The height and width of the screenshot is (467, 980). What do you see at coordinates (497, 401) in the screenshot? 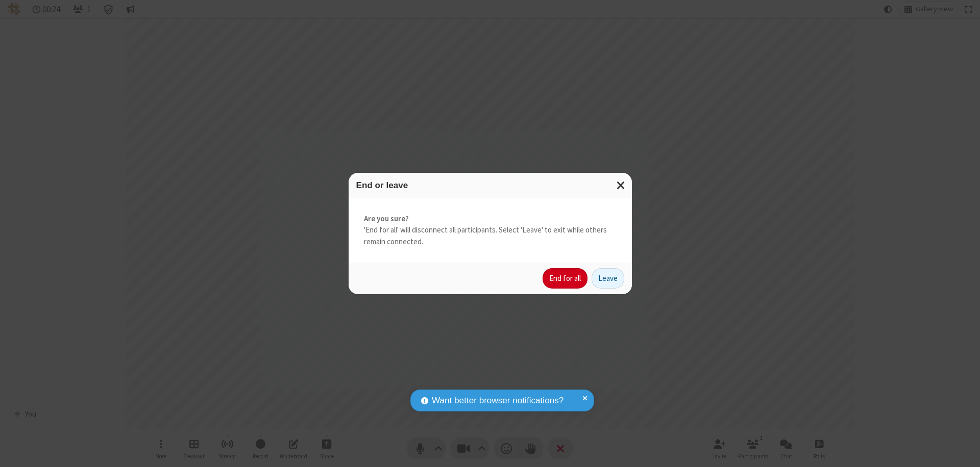
I see `span: Want better browser notifications?` at bounding box center [497, 401].